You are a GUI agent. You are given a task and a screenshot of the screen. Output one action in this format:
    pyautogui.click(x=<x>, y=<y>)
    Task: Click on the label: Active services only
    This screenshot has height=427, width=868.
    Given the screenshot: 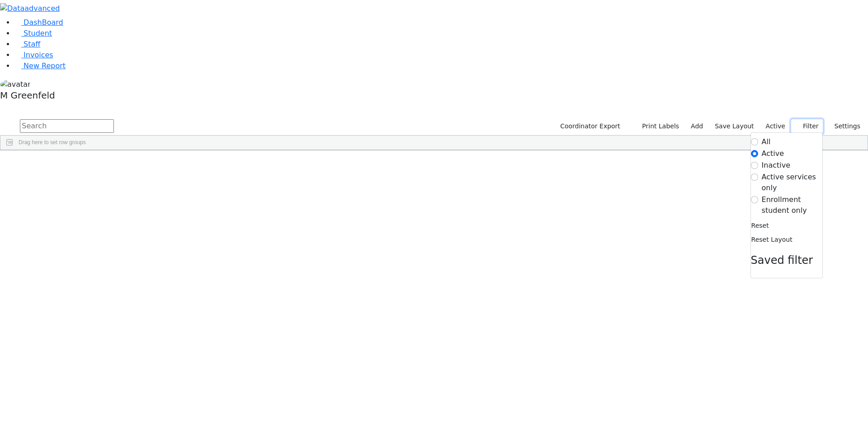 What is the action you would take?
    pyautogui.click(x=792, y=182)
    